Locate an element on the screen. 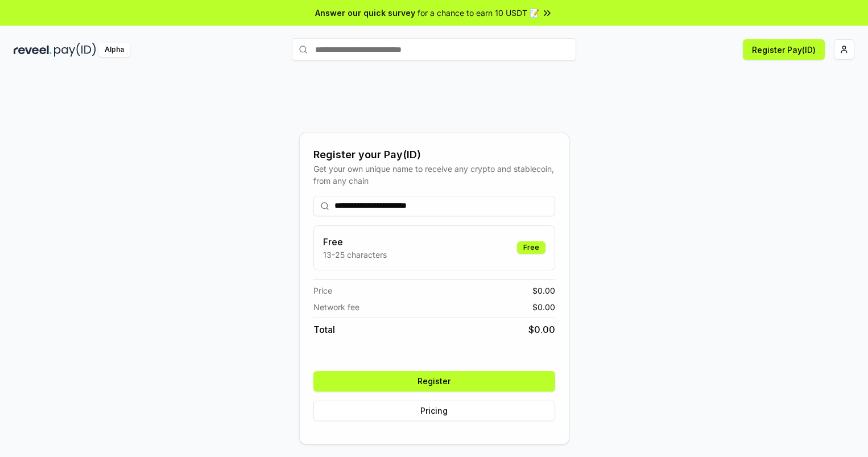  span: Network fee is located at coordinates (337, 307).